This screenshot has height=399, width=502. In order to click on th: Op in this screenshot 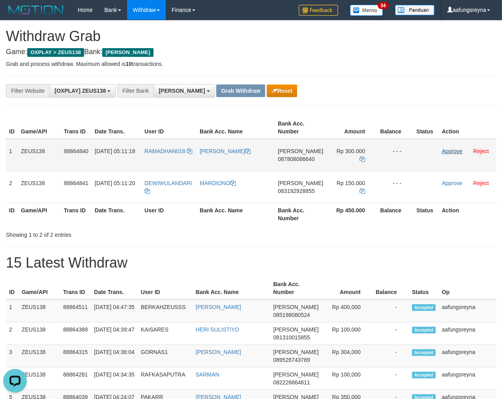, I will do `click(468, 288)`.